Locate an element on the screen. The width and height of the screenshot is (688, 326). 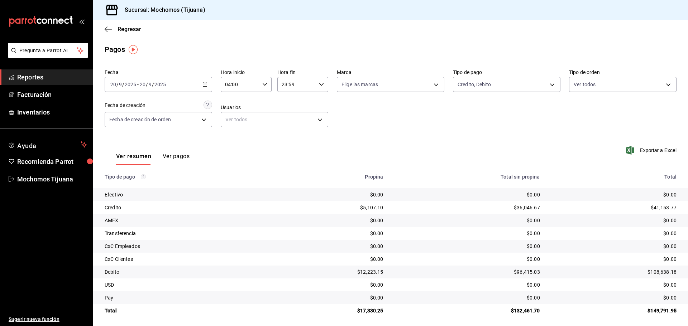
div: Total sin propina is located at coordinates (467, 177).